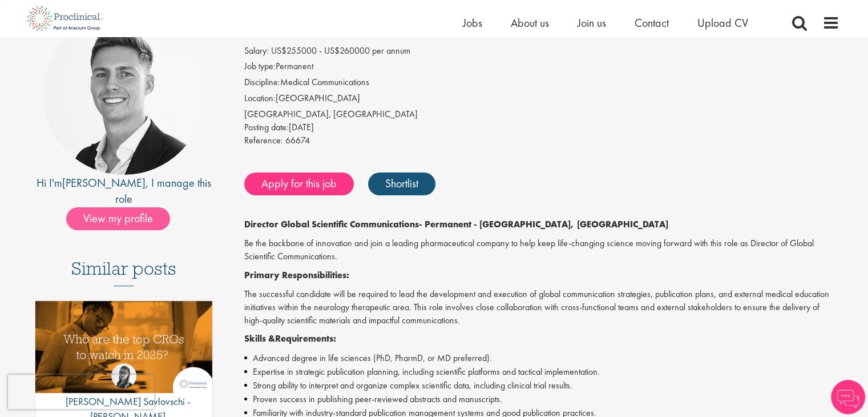  What do you see at coordinates (256, 51) in the screenshot?
I see `label: Salary:` at bounding box center [256, 51].